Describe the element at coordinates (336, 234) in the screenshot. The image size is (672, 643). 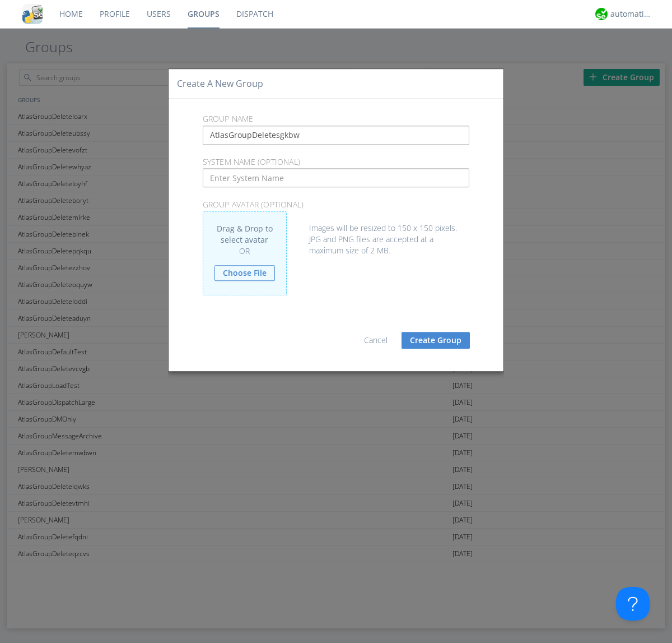
I see `div: Images will be resized to 150 x 150 pixels. JPG and PNG files are accepted at a maximum size of 2...` at that location.